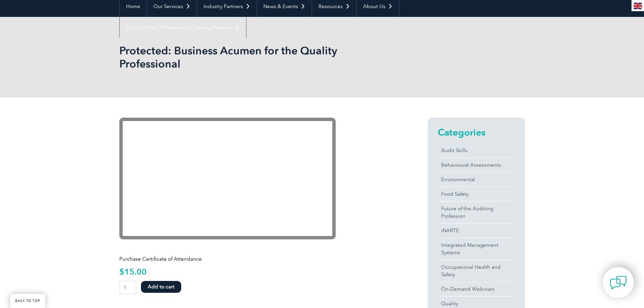 This screenshot has height=308, width=644. What do you see at coordinates (161, 287) in the screenshot?
I see `button: Add to cart` at bounding box center [161, 287].